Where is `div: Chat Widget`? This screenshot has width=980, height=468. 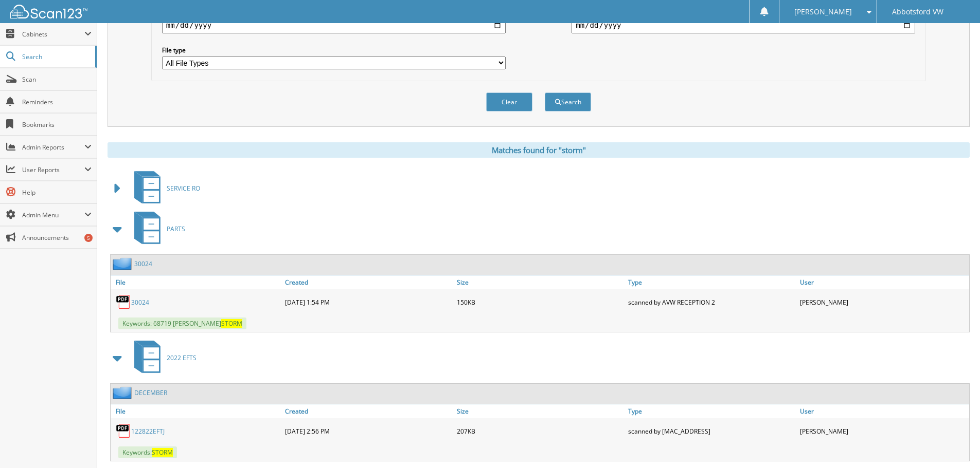 div: Chat Widget is located at coordinates (955, 443).